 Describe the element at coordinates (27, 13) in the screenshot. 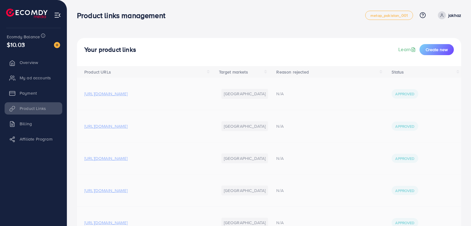

I see `a: logo` at that location.